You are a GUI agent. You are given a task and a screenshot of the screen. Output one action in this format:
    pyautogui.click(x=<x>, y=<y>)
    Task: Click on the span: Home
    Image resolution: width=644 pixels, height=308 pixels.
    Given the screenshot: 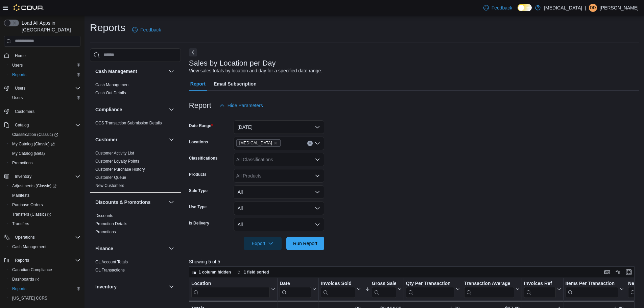 What is the action you would take?
    pyautogui.click(x=46, y=56)
    